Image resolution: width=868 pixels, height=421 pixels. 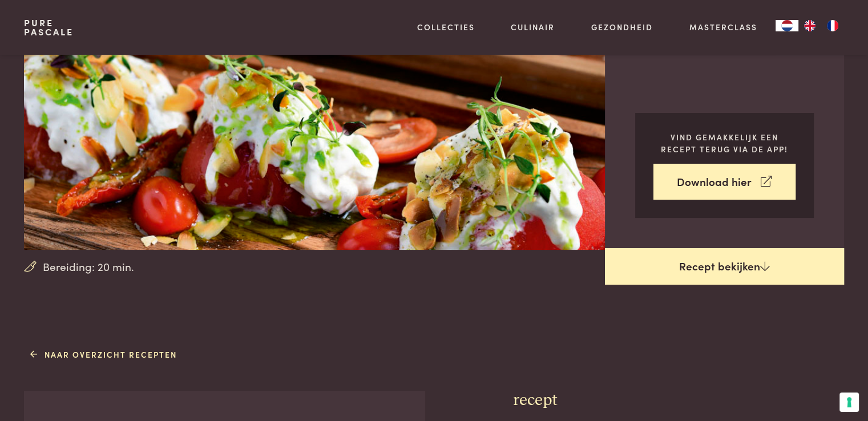 What do you see at coordinates (724, 142) in the screenshot?
I see `p: Vind gemakkelijk een recept terug via de app!` at bounding box center [724, 142].